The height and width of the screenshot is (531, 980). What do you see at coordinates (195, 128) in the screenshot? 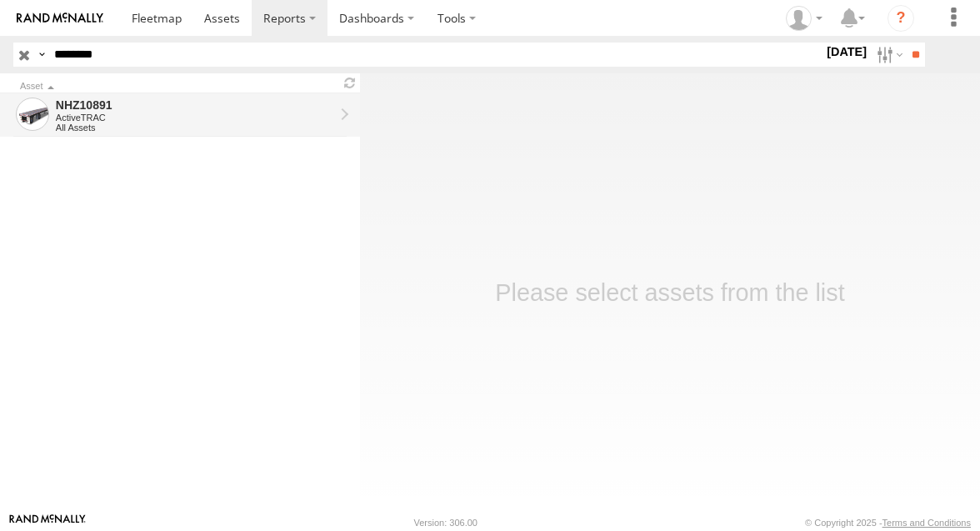
I see `div: All Assets` at bounding box center [195, 128].